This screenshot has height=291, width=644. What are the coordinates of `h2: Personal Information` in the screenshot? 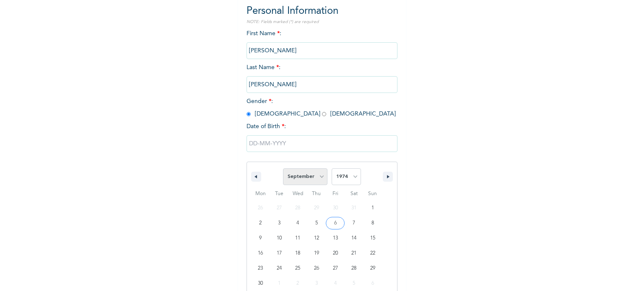 It's located at (322, 11).